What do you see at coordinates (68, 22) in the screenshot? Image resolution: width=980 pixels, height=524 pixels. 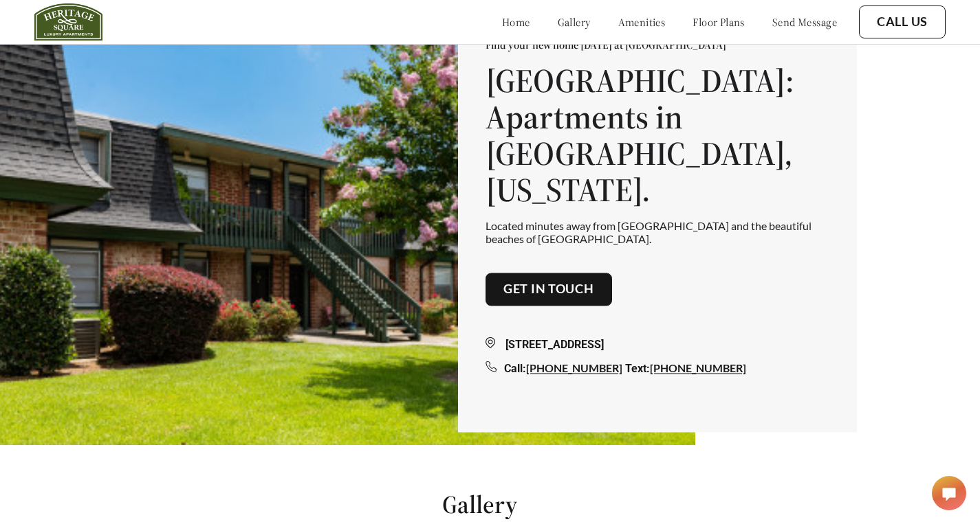 I see `img: heritage_square_logo.jpg` at bounding box center [68, 22].